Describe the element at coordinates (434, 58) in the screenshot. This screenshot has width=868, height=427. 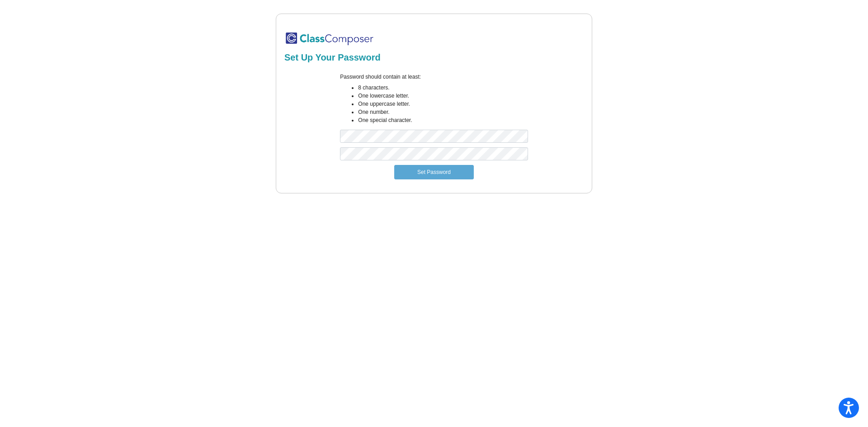
I see `h2: Set Up Your Password` at that location.